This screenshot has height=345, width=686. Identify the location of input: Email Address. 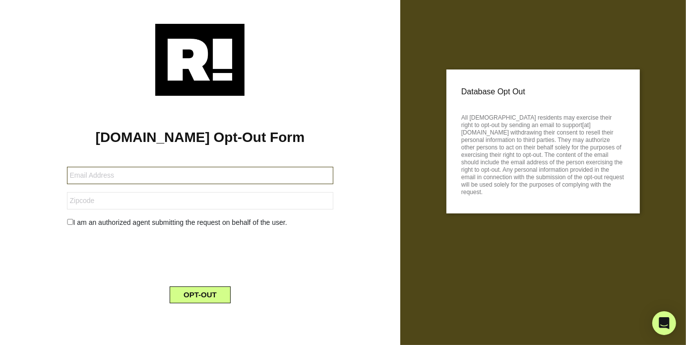
(200, 175).